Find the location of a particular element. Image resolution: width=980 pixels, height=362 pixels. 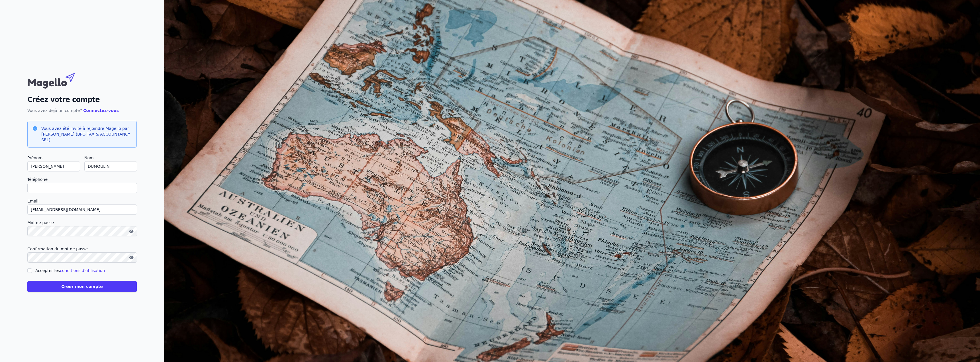

label: Accepter les is located at coordinates (70, 271).